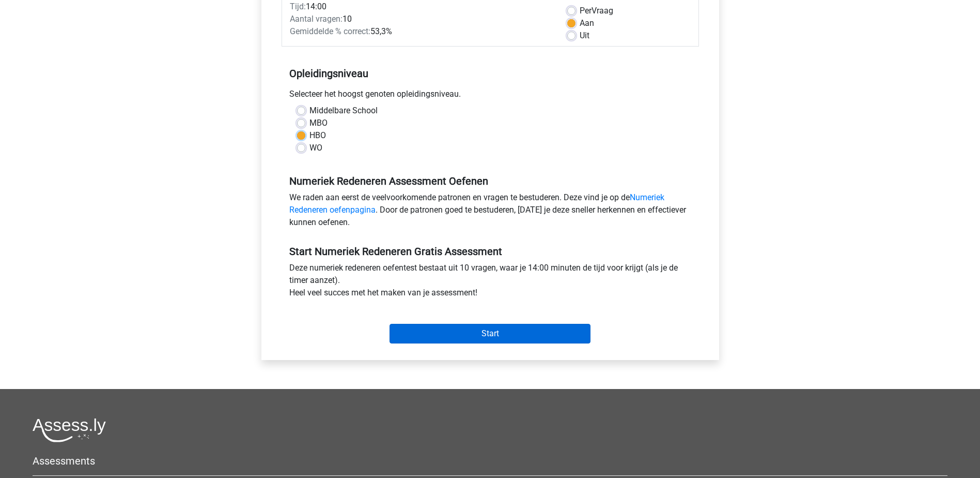  What do you see at coordinates (584, 35) in the screenshot?
I see `label: Uit` at bounding box center [584, 35].